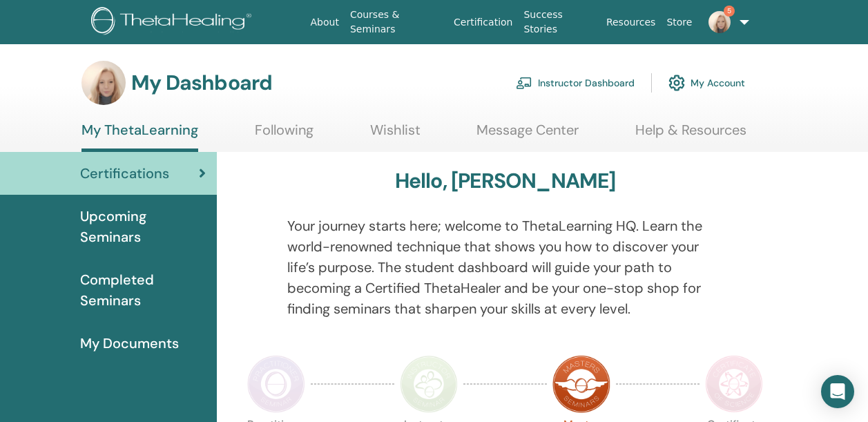  What do you see at coordinates (397, 22) in the screenshot?
I see `a: Courses & Seminars` at bounding box center [397, 22].